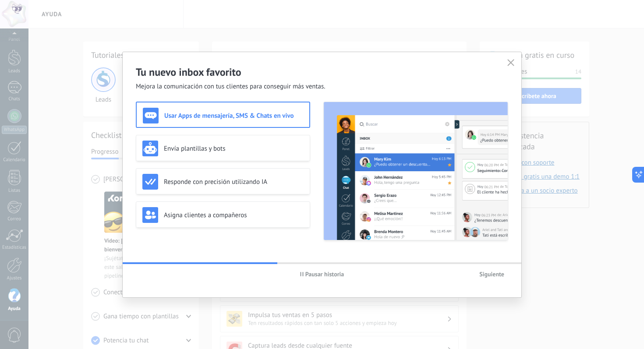 This screenshot has height=349, width=644. What do you see at coordinates (325, 274) in the screenshot?
I see `span: Pausar historia` at bounding box center [325, 274].